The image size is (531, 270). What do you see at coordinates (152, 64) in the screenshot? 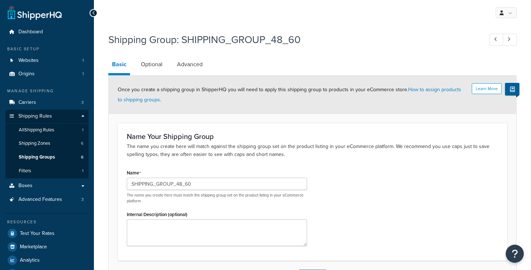
I see `a: Optional` at bounding box center [152, 64].